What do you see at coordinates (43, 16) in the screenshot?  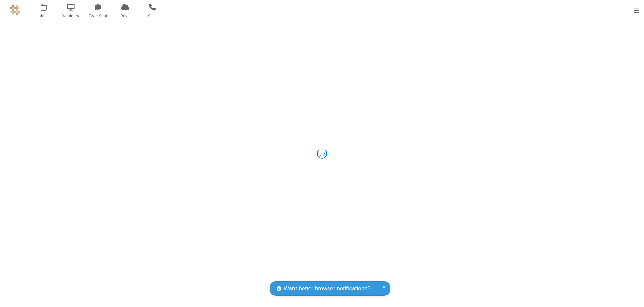 I see `span: Meet` at bounding box center [43, 16].